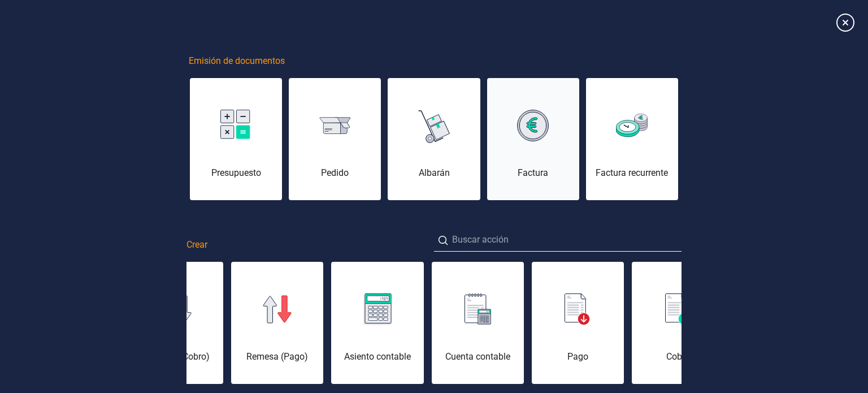  Describe the element at coordinates (533, 125) in the screenshot. I see `img: img-factura.svg` at that location.